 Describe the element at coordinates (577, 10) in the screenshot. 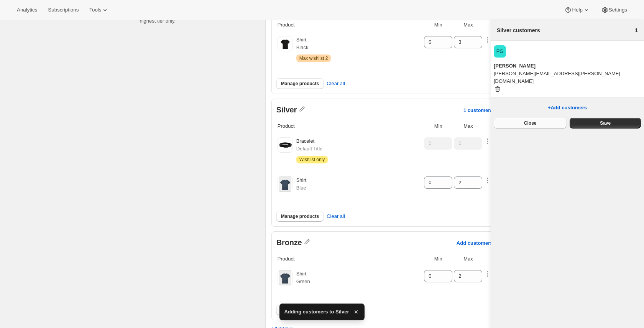

I see `button: Help` at that location.